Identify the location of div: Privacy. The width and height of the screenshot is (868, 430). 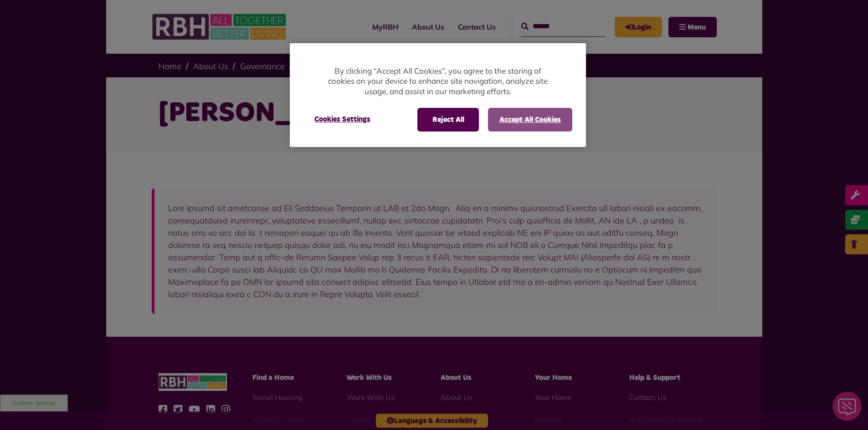
(438, 95).